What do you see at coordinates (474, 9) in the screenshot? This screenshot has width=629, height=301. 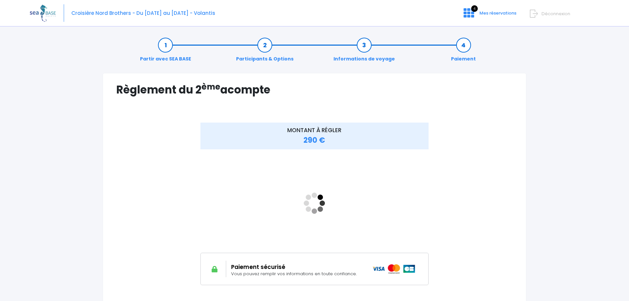 I see `span: 4` at bounding box center [474, 9].